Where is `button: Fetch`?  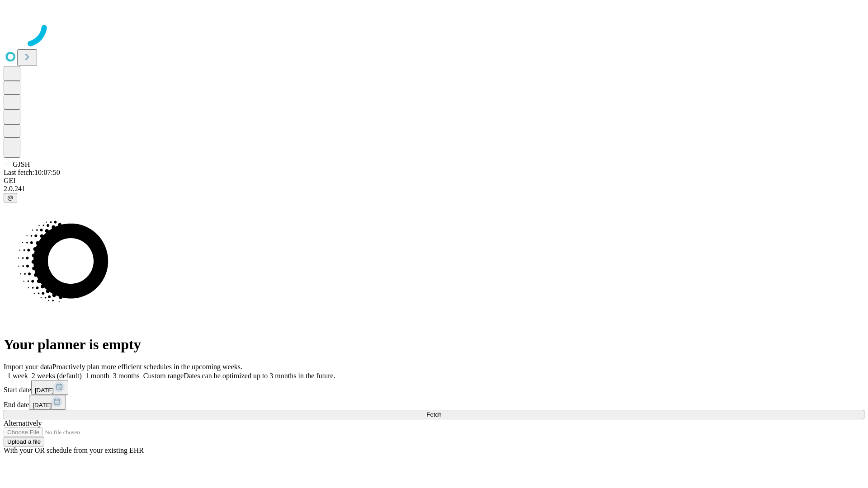 button: Fetch is located at coordinates (434, 414).